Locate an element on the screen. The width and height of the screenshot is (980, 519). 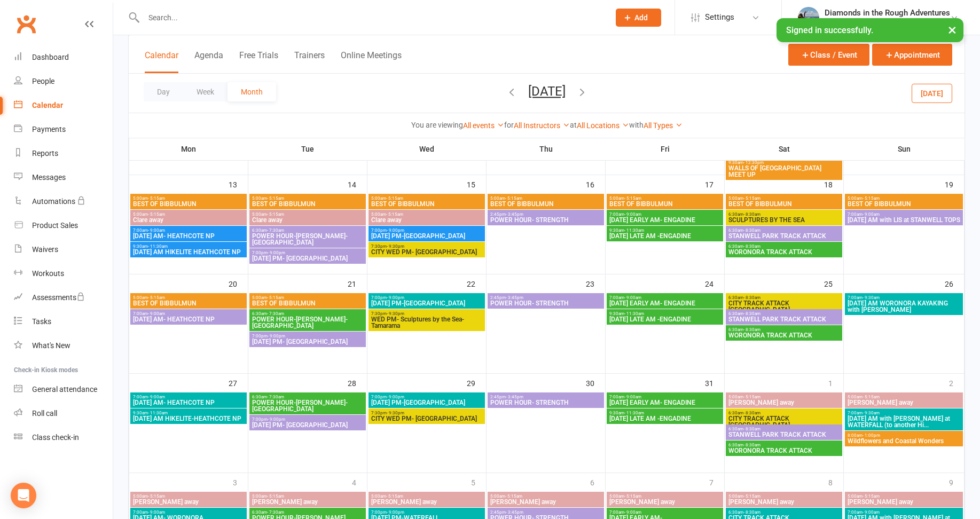
span: 2:45pm is located at coordinates (546, 214).